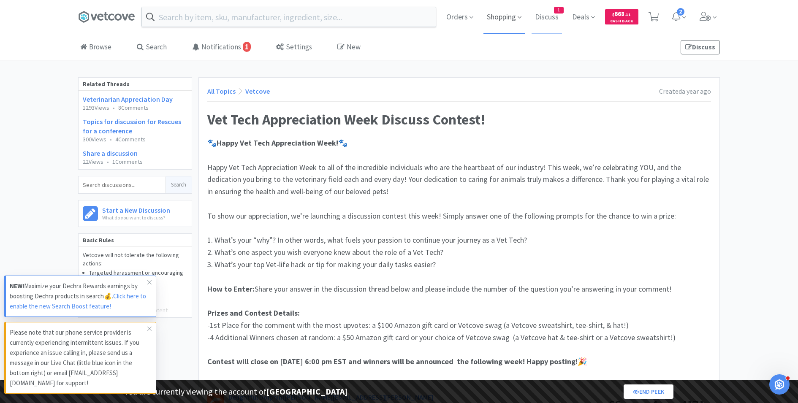 The height and width of the screenshot is (403, 798). What do you see at coordinates (122, 185) in the screenshot?
I see `input: Search discussions...` at bounding box center [122, 185].